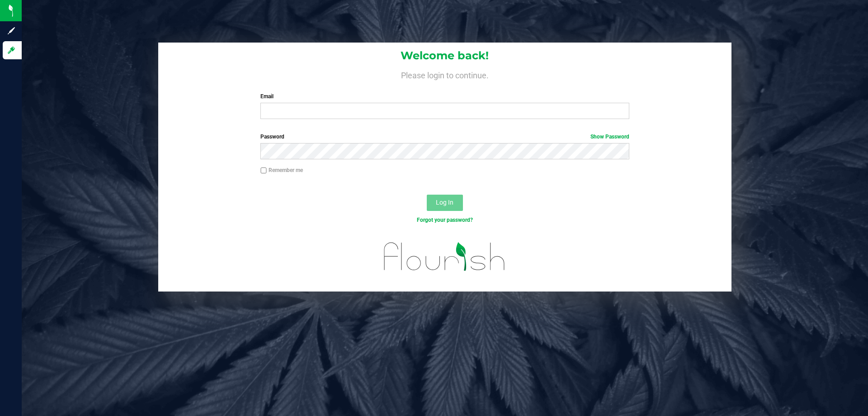  Describe the element at coordinates (445, 74) in the screenshot. I see `h4: Please login to continue.` at that location.